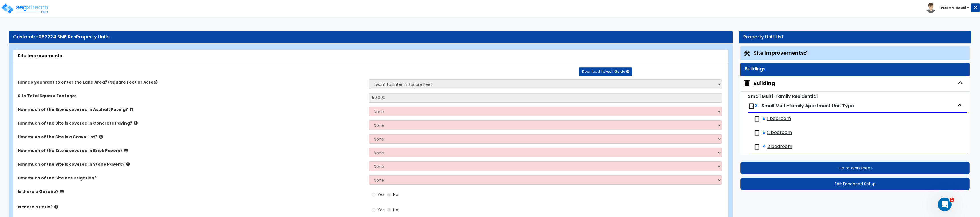 This screenshot has width=980, height=217. What do you see at coordinates (747, 54) in the screenshot?
I see `img: Construction.png` at bounding box center [747, 54].